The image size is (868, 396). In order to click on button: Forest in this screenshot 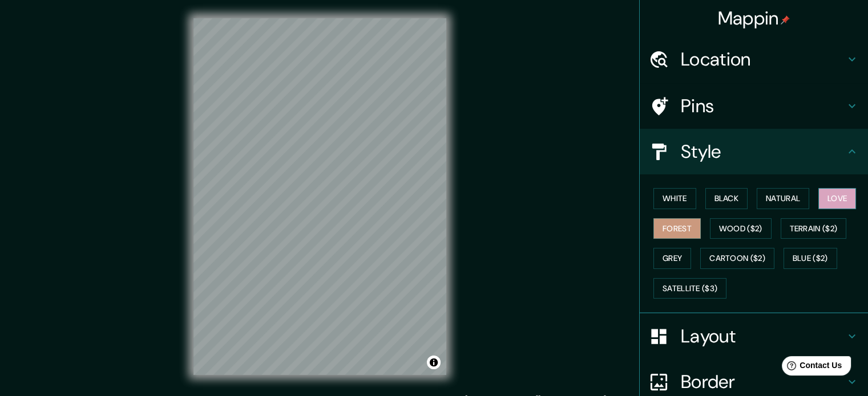, I will do `click(677, 228)`.